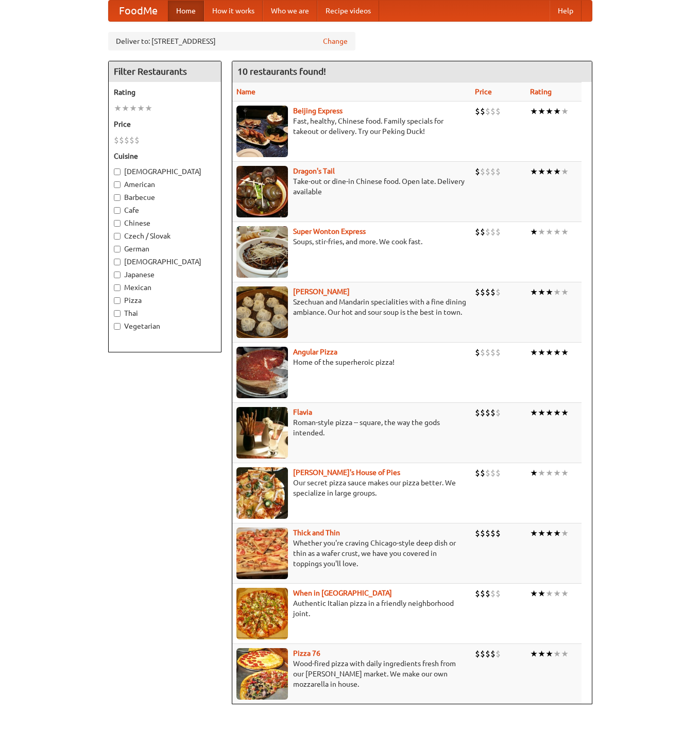  What do you see at coordinates (262, 131) in the screenshot?
I see `img: beijing.jpg` at bounding box center [262, 131].